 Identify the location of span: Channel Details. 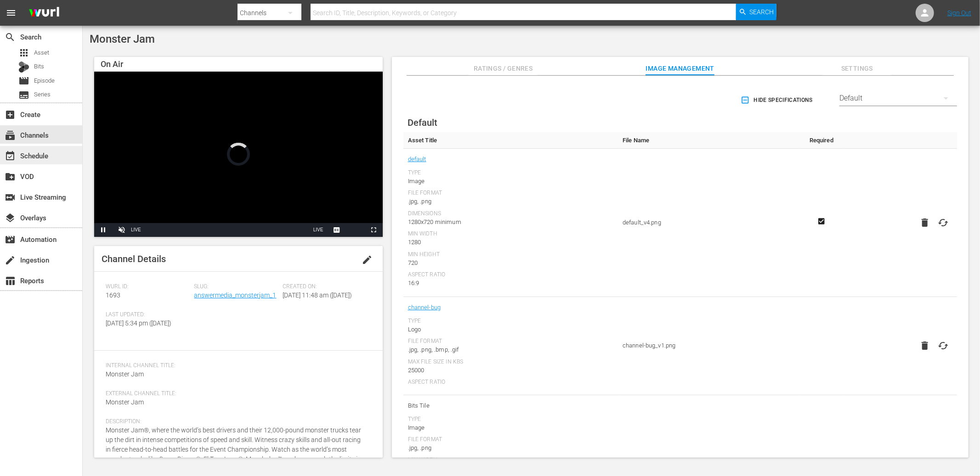
(134, 259).